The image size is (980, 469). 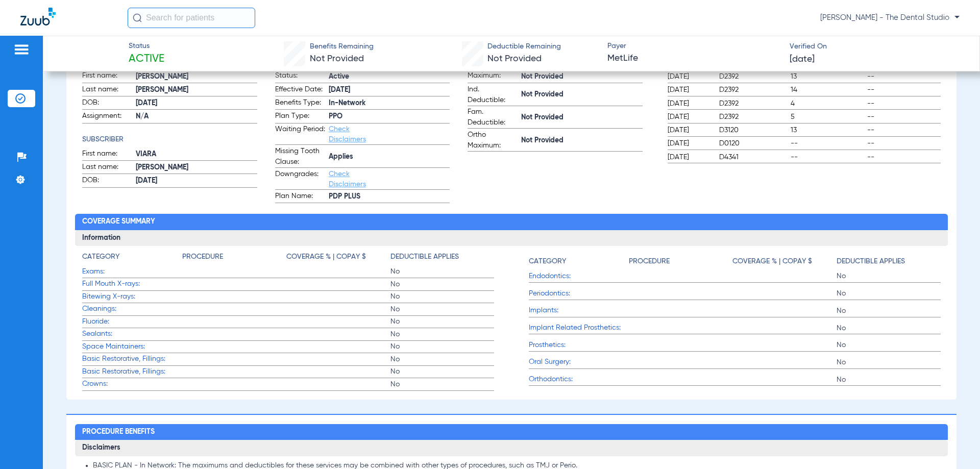 I want to click on span: Deductible Remaining, so click(x=524, y=47).